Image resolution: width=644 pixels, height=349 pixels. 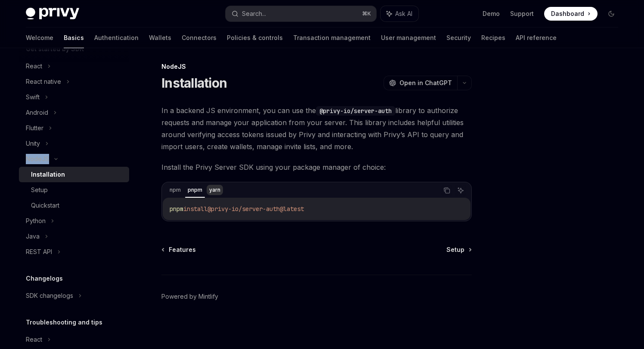 I want to click on div: SDK changelogs, so click(x=50, y=296).